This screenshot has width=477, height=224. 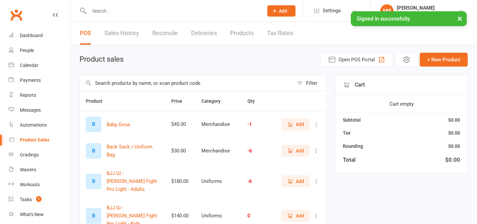 I want to click on div: $45.00, so click(x=180, y=124).